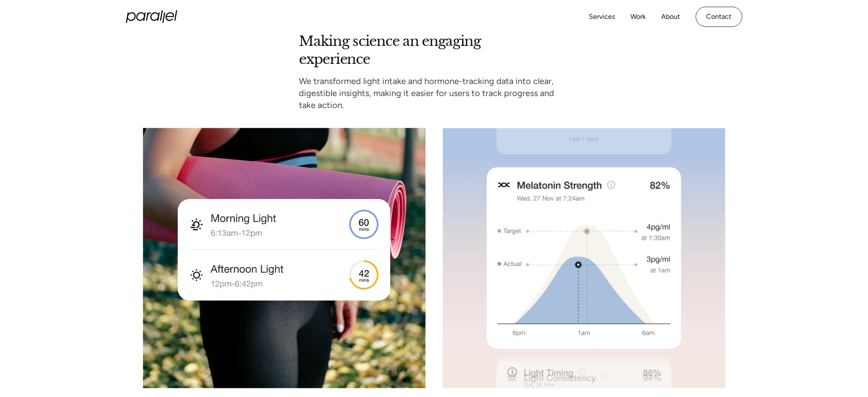  What do you see at coordinates (671, 17) in the screenshot?
I see `a: About` at bounding box center [671, 17].